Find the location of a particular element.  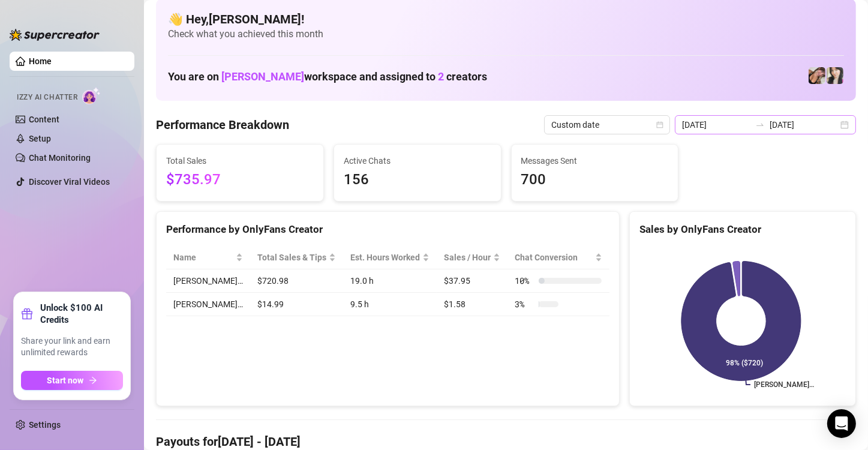

strong: Unlock $100 AI Credits is located at coordinates (82, 314).